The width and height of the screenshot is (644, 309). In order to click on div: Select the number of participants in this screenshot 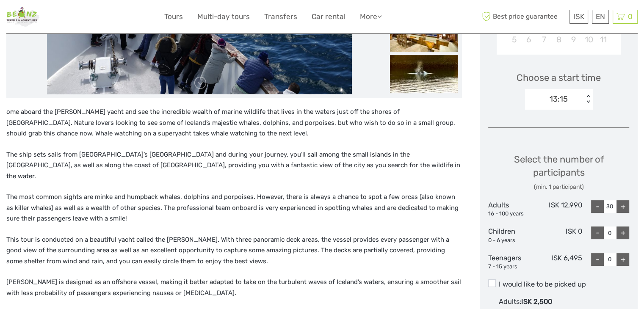, I will do `click(558, 172)`.